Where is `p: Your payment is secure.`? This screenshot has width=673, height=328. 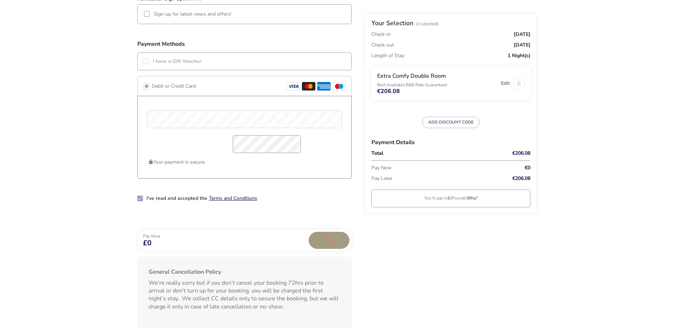
p: Your payment is secure. is located at coordinates (244, 162).